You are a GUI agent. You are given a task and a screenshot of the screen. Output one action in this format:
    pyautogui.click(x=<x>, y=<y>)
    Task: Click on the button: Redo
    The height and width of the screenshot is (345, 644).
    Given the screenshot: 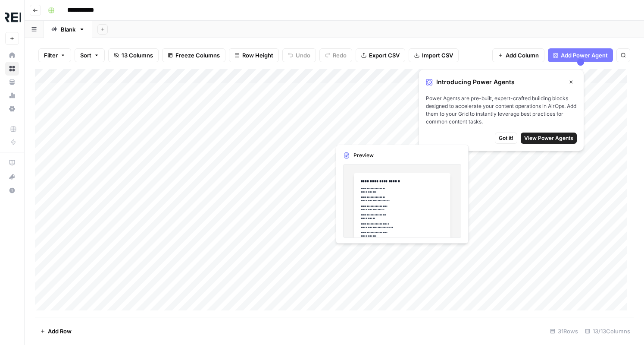 What is the action you would take?
    pyautogui.click(x=336, y=55)
    